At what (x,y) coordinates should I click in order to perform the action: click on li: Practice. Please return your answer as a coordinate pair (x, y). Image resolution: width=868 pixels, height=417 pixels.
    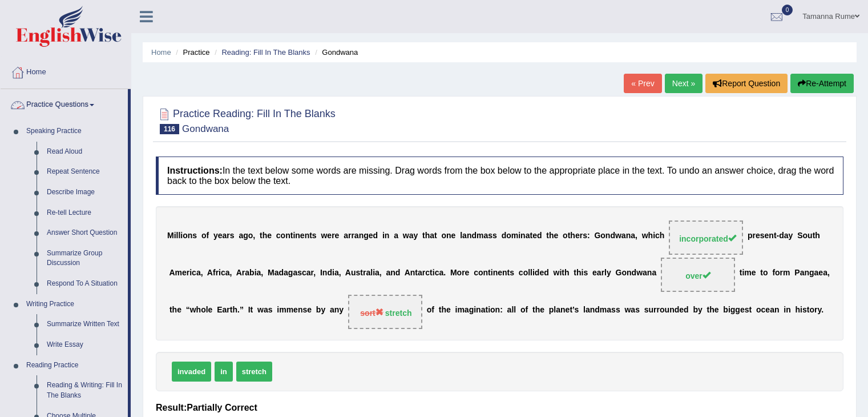
    Looking at the image, I should click on (191, 52).